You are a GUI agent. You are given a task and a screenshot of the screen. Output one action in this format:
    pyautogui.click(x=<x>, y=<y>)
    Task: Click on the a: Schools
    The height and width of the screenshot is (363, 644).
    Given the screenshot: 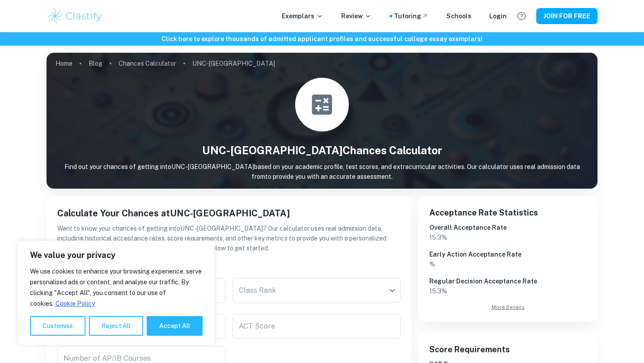 What is the action you would take?
    pyautogui.click(x=459, y=16)
    